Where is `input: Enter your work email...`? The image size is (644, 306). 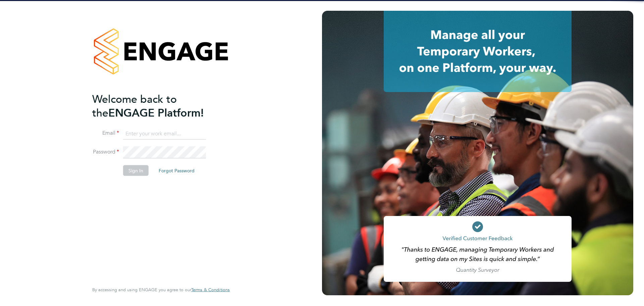 input: Enter your work email... is located at coordinates (164, 133).